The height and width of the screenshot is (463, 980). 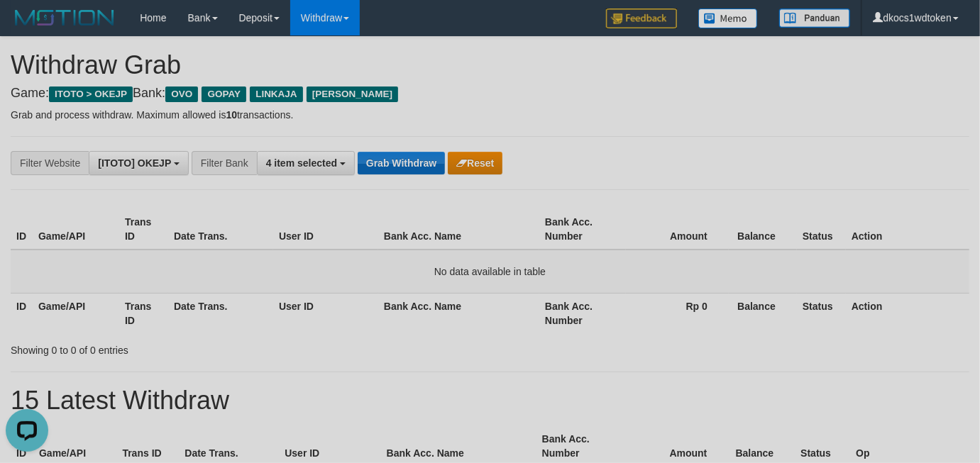 I want to click on button: Open LiveChat chat widget, so click(x=27, y=27).